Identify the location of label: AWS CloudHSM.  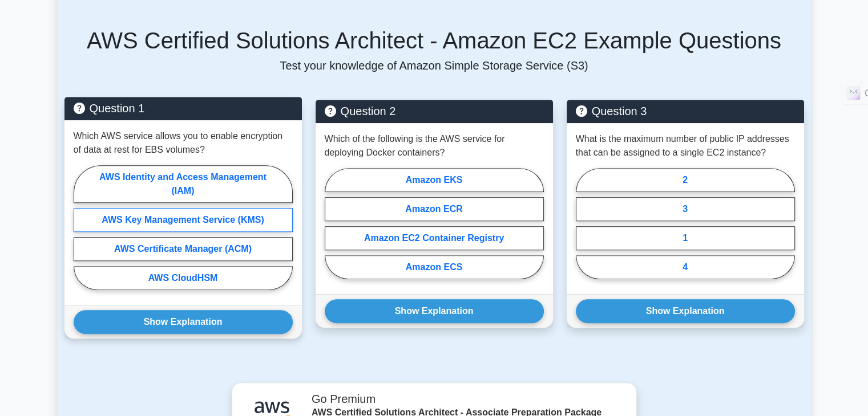
(183, 278).